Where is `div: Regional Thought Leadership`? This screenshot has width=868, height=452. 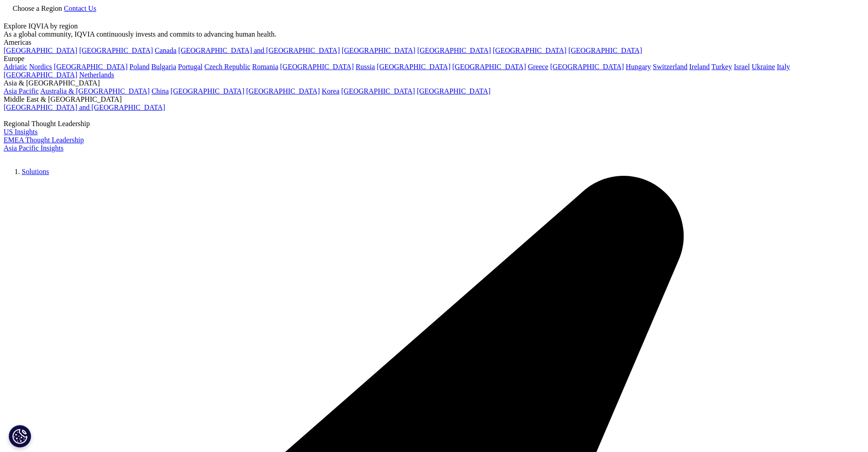 div: Regional Thought Leadership is located at coordinates (434, 124).